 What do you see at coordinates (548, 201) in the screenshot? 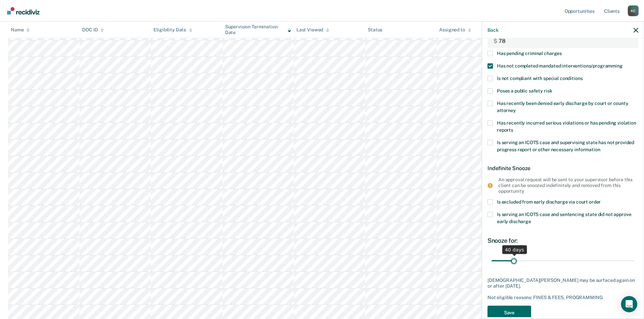
I see `span: Is excluded from early discharge via court order` at bounding box center [548, 201].